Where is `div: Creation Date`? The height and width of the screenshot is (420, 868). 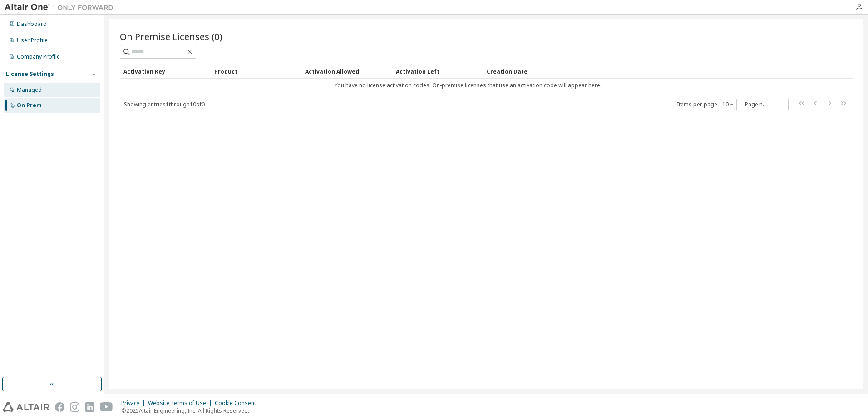
div: Creation Date is located at coordinates (650, 71).